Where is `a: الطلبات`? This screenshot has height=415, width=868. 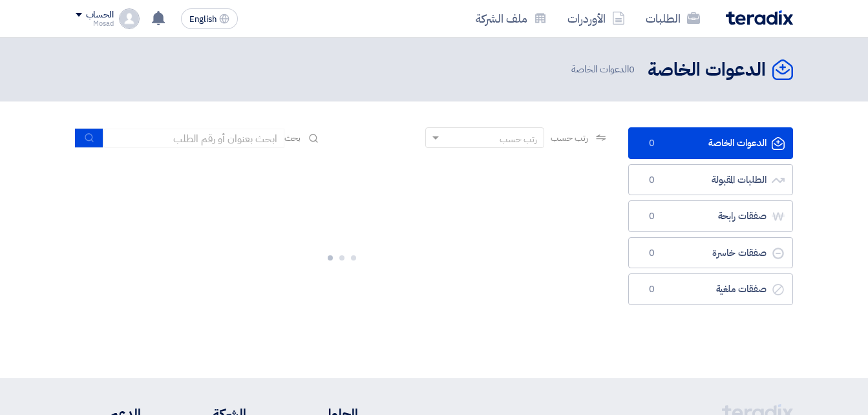
a: الطلبات is located at coordinates (673, 18).